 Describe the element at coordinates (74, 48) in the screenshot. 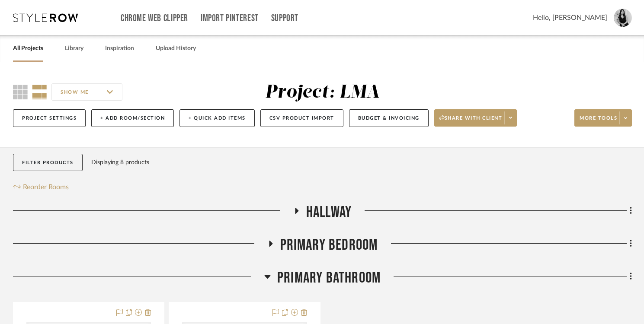

I see `a: Library` at that location.